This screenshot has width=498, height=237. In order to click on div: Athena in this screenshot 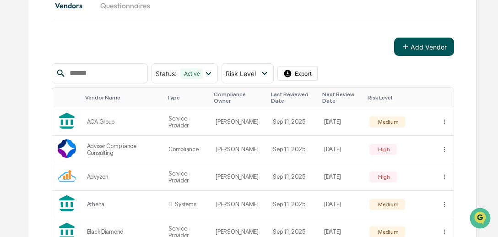, I will do `click(122, 204)`.